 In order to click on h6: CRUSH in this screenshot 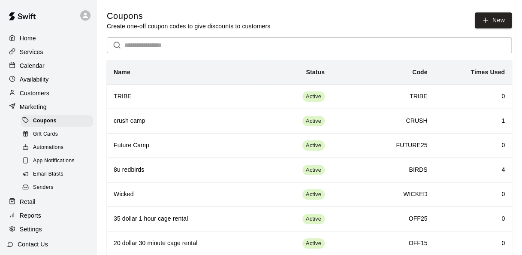, I will do `click(383, 121)`.